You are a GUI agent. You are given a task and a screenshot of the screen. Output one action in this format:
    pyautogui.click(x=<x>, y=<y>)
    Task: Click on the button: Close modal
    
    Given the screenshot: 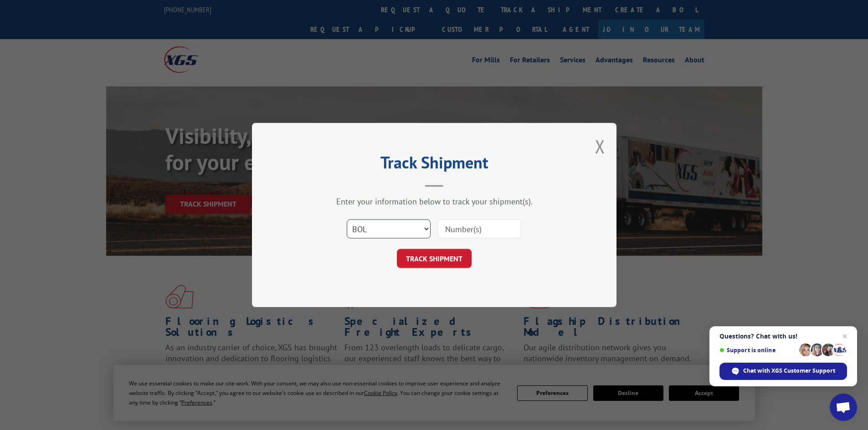 What is the action you would take?
    pyautogui.click(x=600, y=146)
    